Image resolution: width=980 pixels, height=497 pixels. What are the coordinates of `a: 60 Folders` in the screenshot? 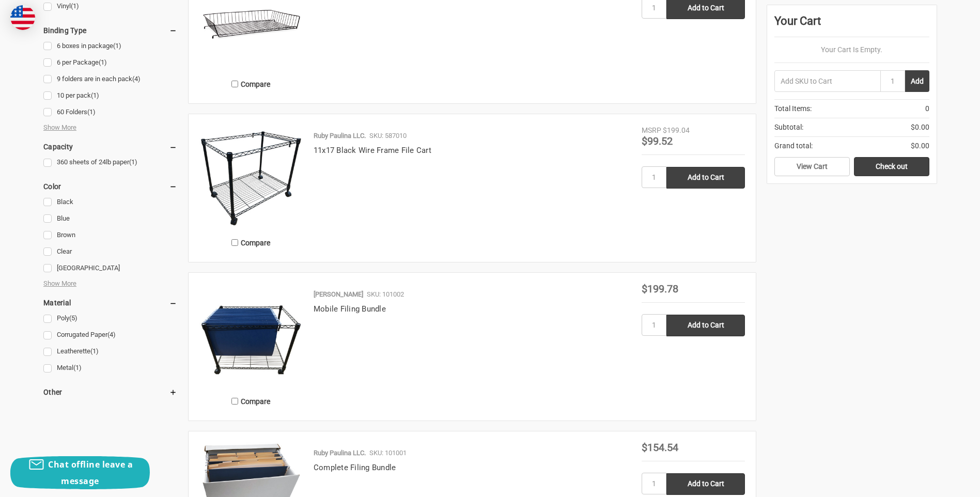 It's located at (110, 112).